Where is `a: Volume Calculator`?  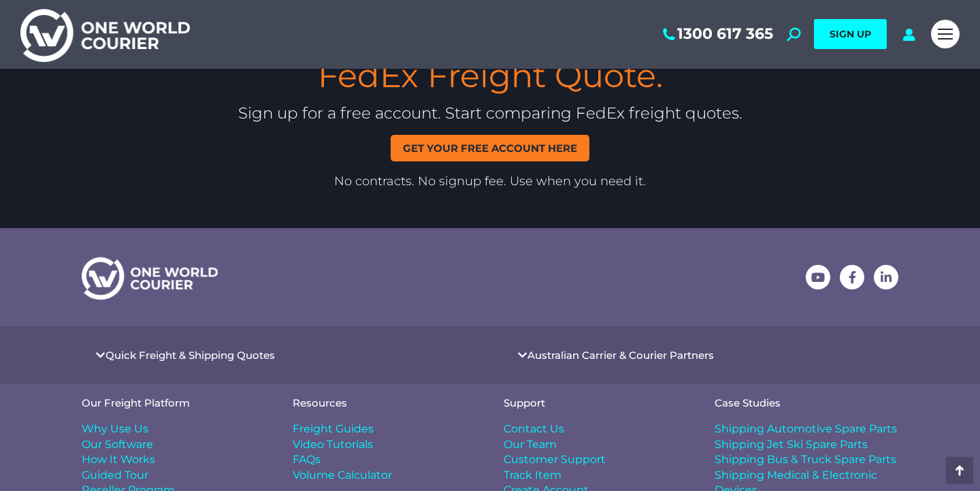
a: Volume Calculator is located at coordinates (384, 475).